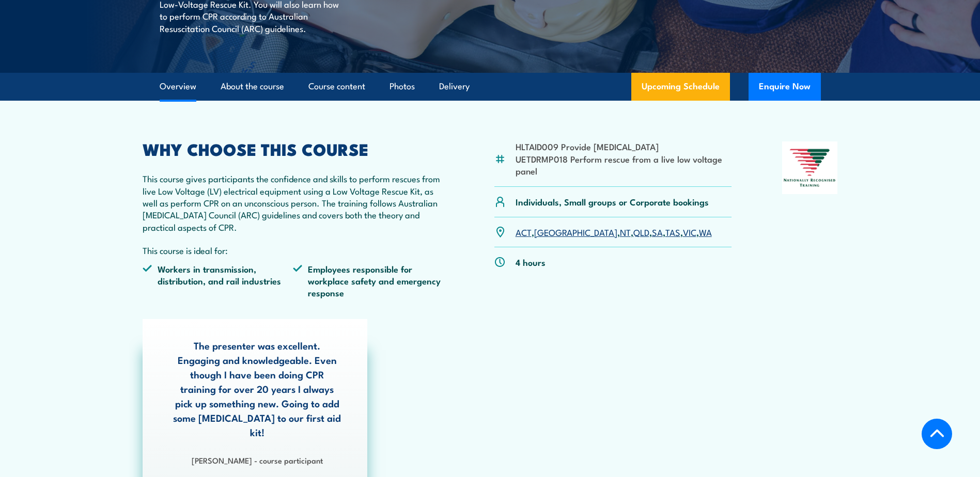  I want to click on p: This course is ideal for:, so click(293, 250).